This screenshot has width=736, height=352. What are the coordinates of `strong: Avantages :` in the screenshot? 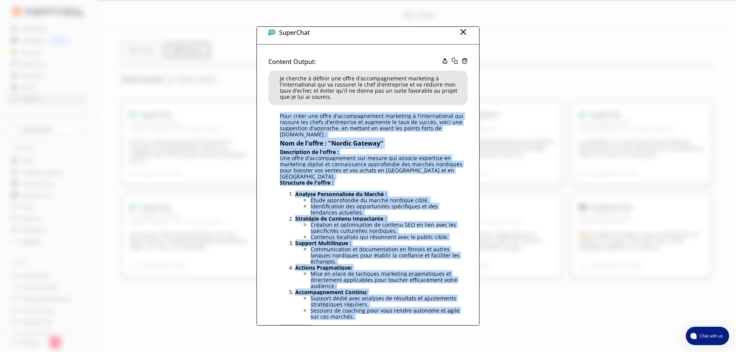 It's located at (295, 328).